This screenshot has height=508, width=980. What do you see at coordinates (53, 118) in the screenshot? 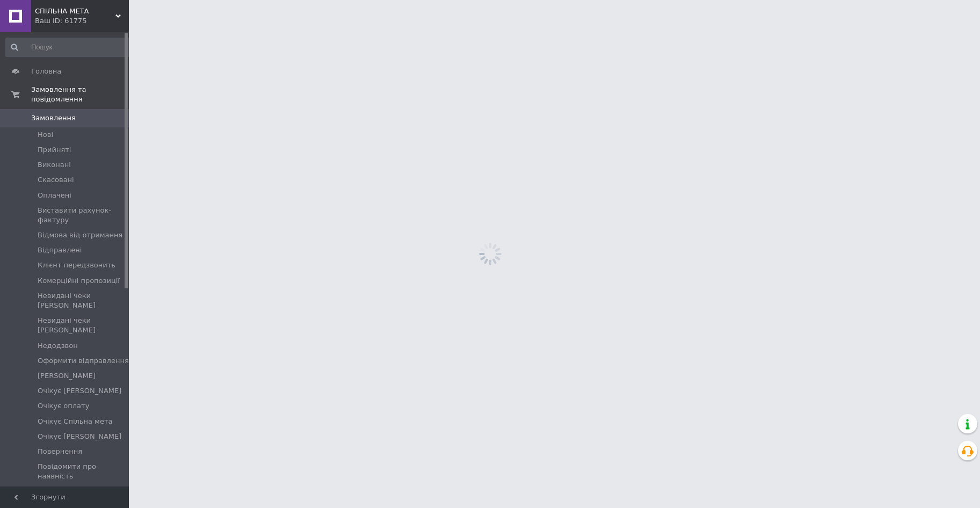
I see `span: Замовлення` at bounding box center [53, 118].